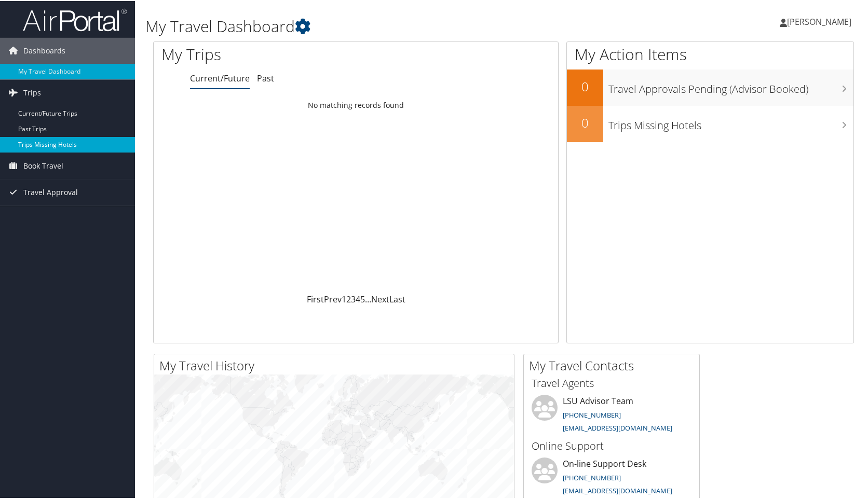 The image size is (868, 499). Describe the element at coordinates (353, 298) in the screenshot. I see `a: 3` at that location.